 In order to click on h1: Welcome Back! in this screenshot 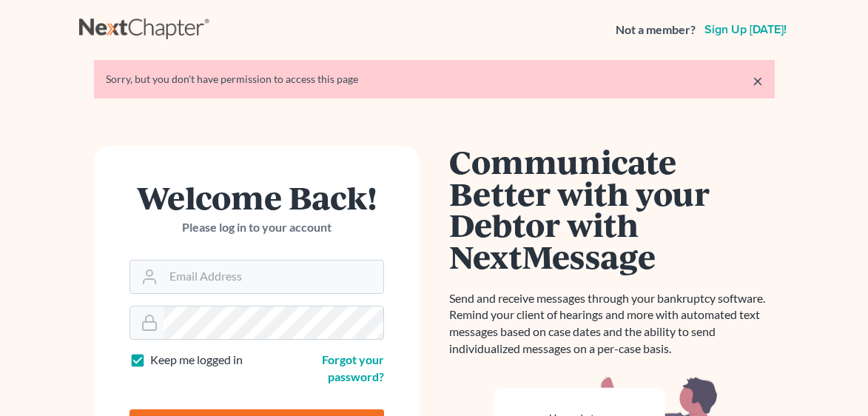, I will do `click(257, 197)`.